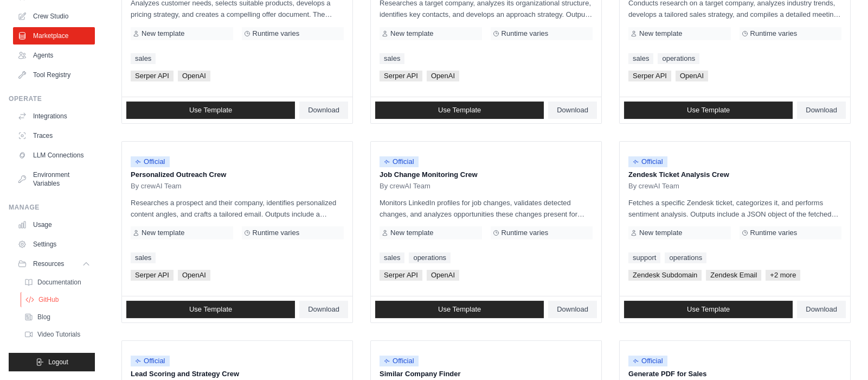 This screenshot has height=380, width=868. What do you see at coordinates (237, 209) in the screenshot?
I see `p: Researches a prospect and their company, identifies personalized content angles, and crafts a tai...` at bounding box center [237, 209].